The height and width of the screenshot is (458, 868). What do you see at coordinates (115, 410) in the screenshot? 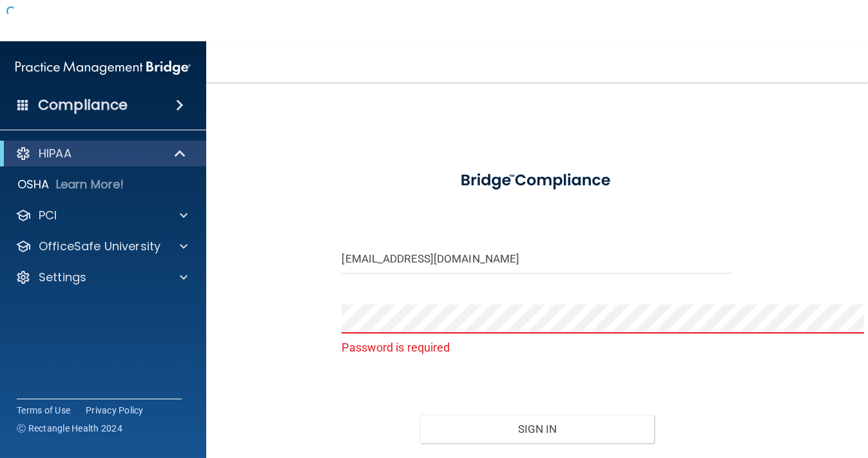
I see `a: Privacy Policy` at bounding box center [115, 410].